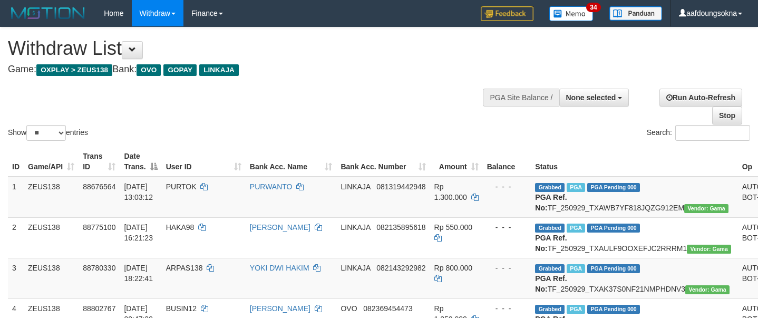  Describe the element at coordinates (388, 308) in the screenshot. I see `span: Copy 082369454473 to clipboard` at that location.